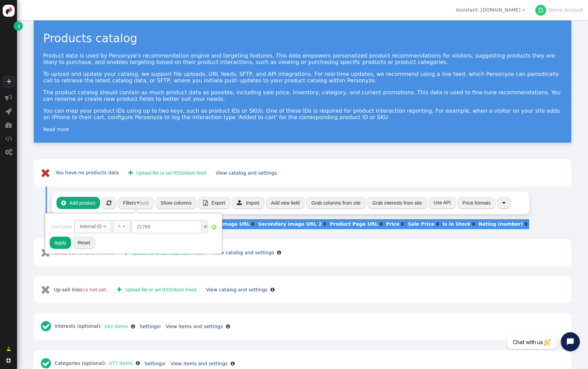 This screenshot has width=588, height=369. I want to click on a: 377 items, so click(119, 364).